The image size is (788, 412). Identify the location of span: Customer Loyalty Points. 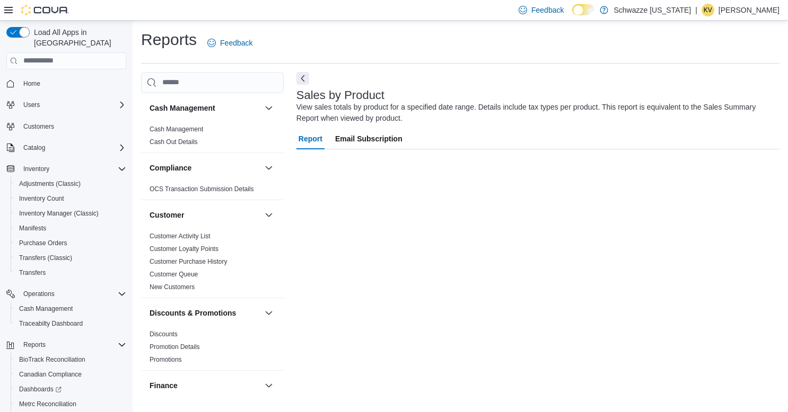
(184, 249).